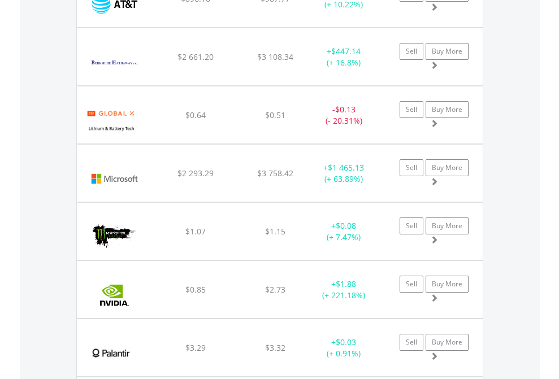 Image resolution: width=559 pixels, height=379 pixels. Describe the element at coordinates (195, 231) in the screenshot. I see `span: $1.07` at that location.